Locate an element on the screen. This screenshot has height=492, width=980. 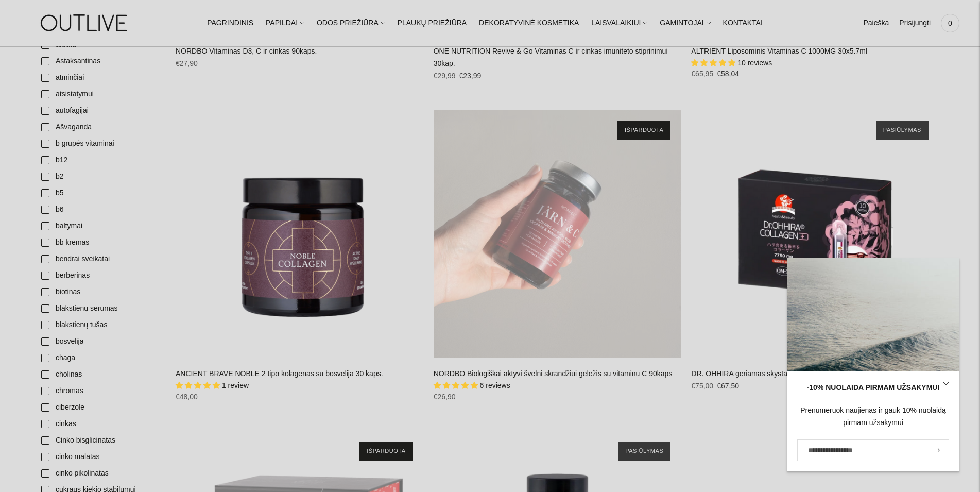
a: PAGRINDINIS is located at coordinates (230, 23).